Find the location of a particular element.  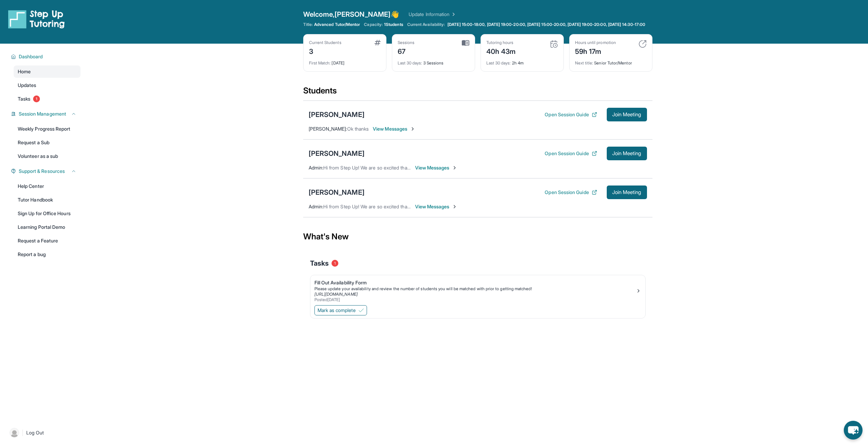

img: logo is located at coordinates (36, 19).